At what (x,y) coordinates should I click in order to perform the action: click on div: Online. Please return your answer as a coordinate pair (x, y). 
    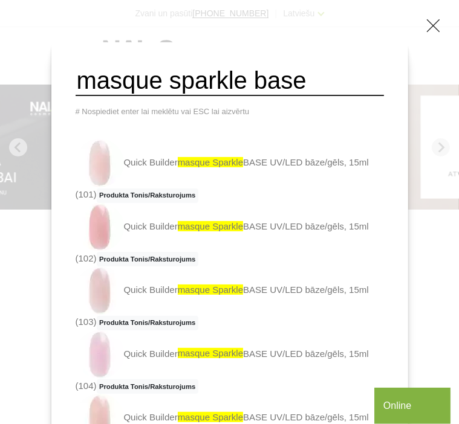
    Looking at the image, I should click on (38, 21).